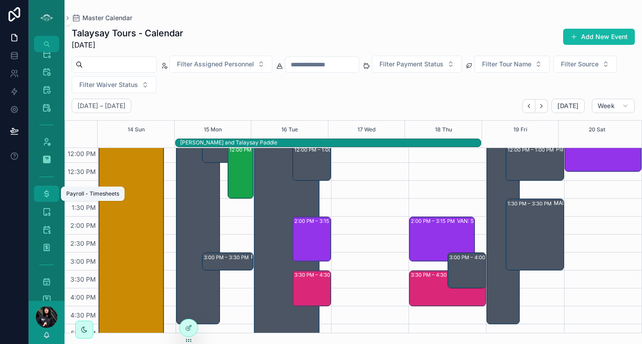  I want to click on div: MANAGEMENT CALENDAR REVIEW, so click(581, 203).